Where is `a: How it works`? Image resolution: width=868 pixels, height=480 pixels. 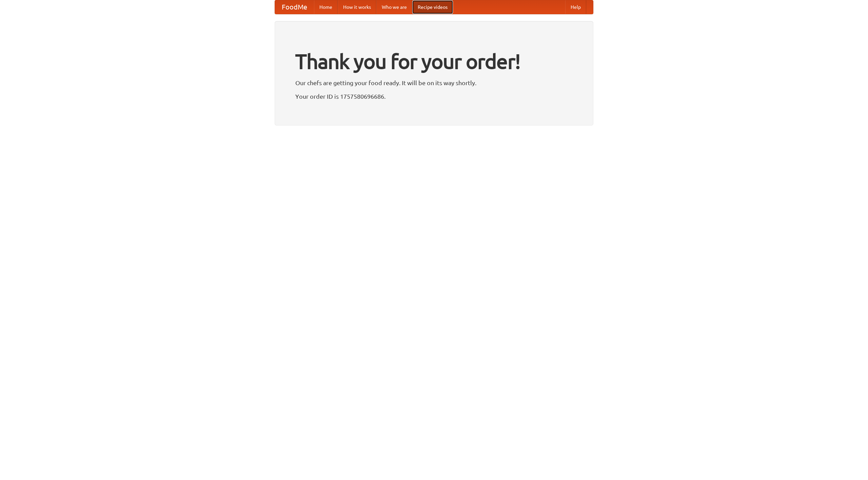
a: How it works is located at coordinates (357, 7).